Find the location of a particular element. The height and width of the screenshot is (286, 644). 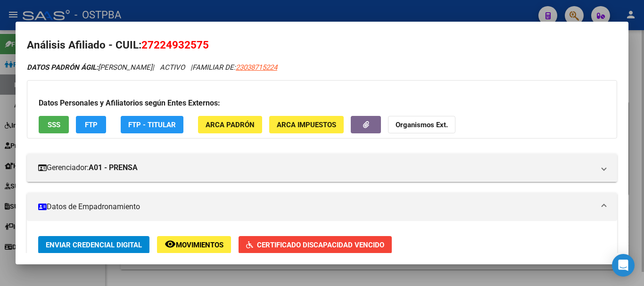

mat-panel-title: Datos de Empadronamiento is located at coordinates (317, 207).